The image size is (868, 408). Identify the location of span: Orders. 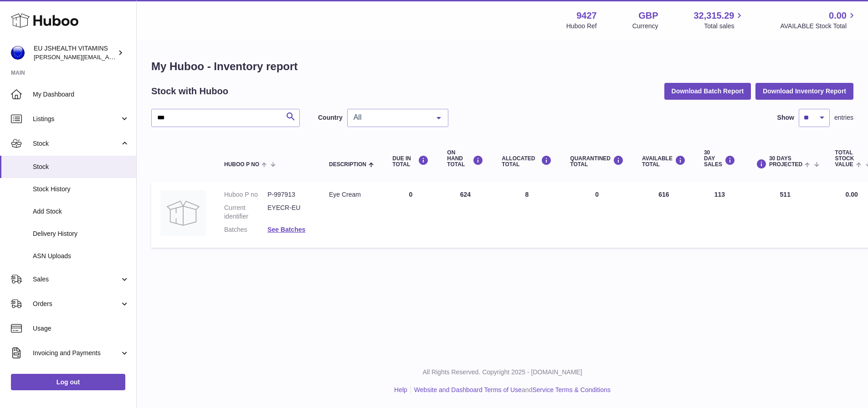
(76, 303).